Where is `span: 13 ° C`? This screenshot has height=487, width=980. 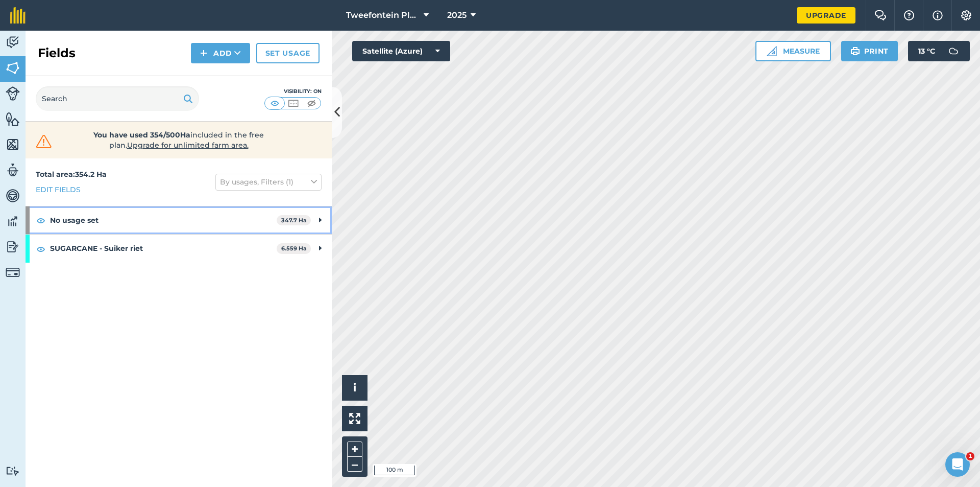
span: 13 ° C is located at coordinates (926, 51).